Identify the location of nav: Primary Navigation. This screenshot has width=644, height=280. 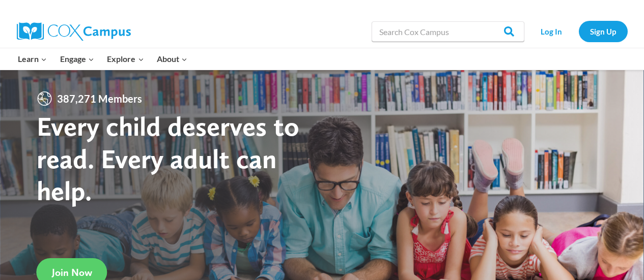
(103, 59).